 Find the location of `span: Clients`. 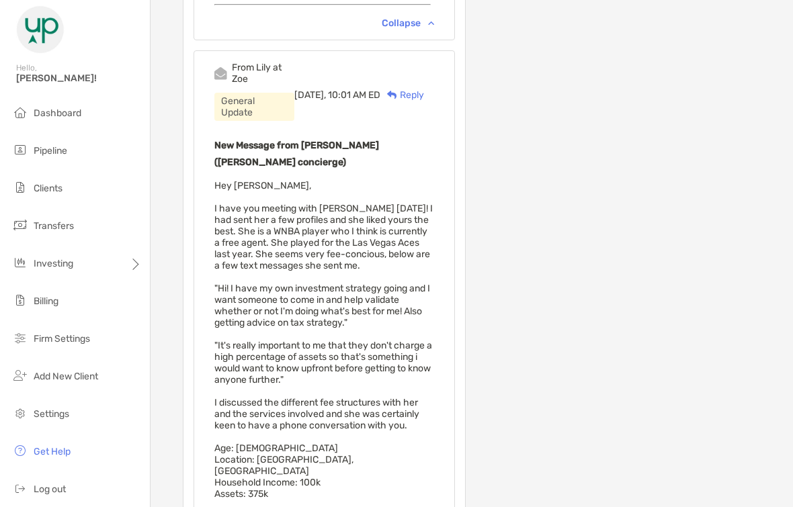

span: Clients is located at coordinates (48, 188).